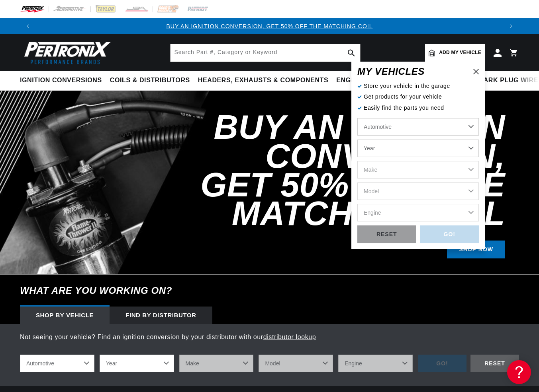 The width and height of the screenshot is (539, 392). What do you see at coordinates (150, 80) in the screenshot?
I see `summary: Coils & Distributors` at bounding box center [150, 80].